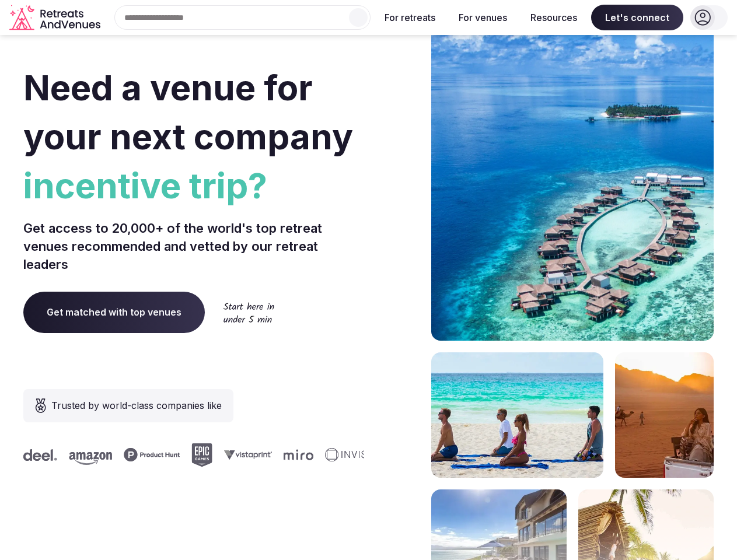 The height and width of the screenshot is (560, 737). What do you see at coordinates (38, 455) in the screenshot?
I see `svg: Deel company logo` at bounding box center [38, 455].